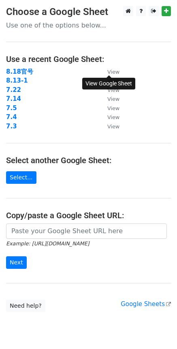 The height and width of the screenshot is (349, 177). Describe the element at coordinates (11, 117) in the screenshot. I see `a: 7.4` at that location.